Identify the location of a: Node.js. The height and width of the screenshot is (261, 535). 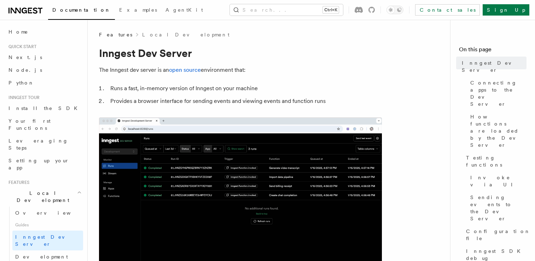
(44, 70).